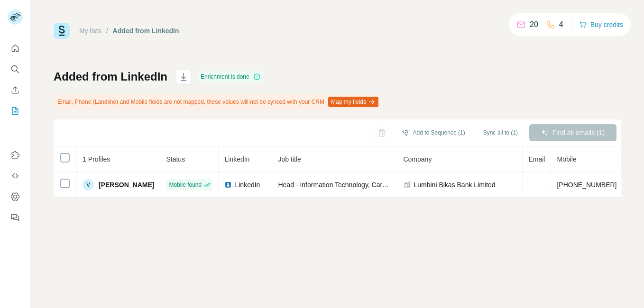 The width and height of the screenshot is (644, 308). I want to click on span: Sync all to (1), so click(500, 132).